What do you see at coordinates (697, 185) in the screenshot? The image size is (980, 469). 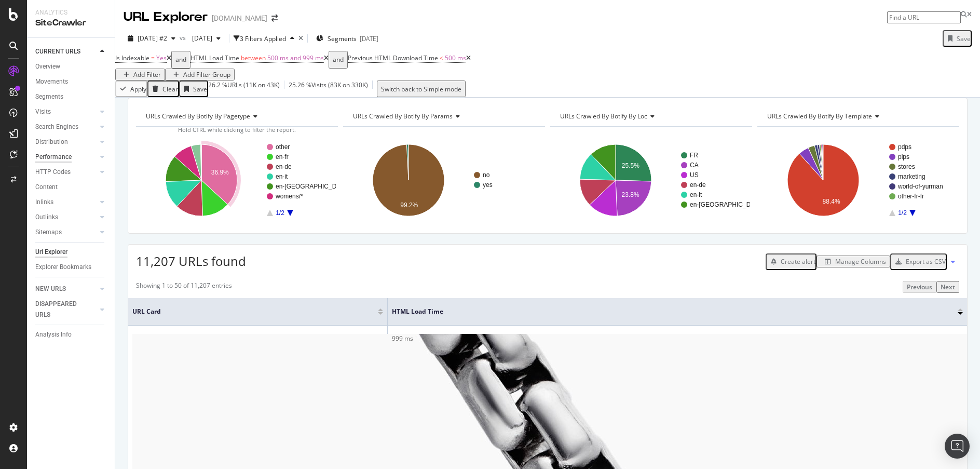 I see `text: en-de` at bounding box center [697, 185].